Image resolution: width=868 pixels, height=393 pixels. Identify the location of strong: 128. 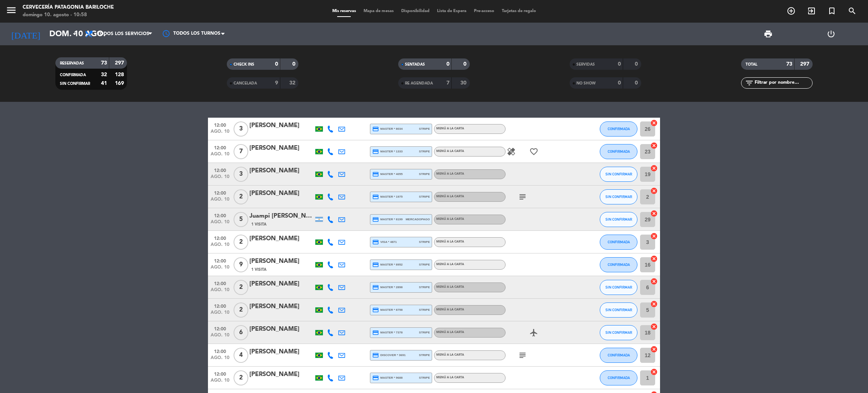
(120, 75).